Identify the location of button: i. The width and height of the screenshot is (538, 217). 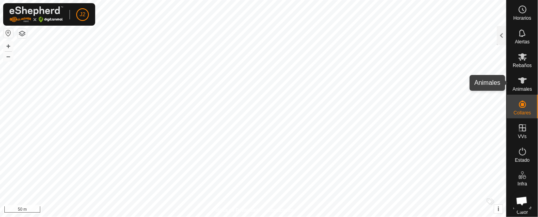
(499, 209).